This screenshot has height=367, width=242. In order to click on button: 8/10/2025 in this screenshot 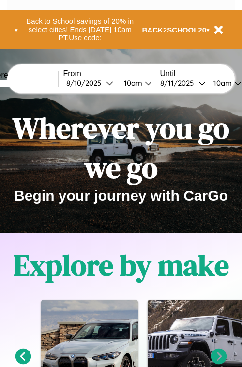, I will do `click(90, 83)`.